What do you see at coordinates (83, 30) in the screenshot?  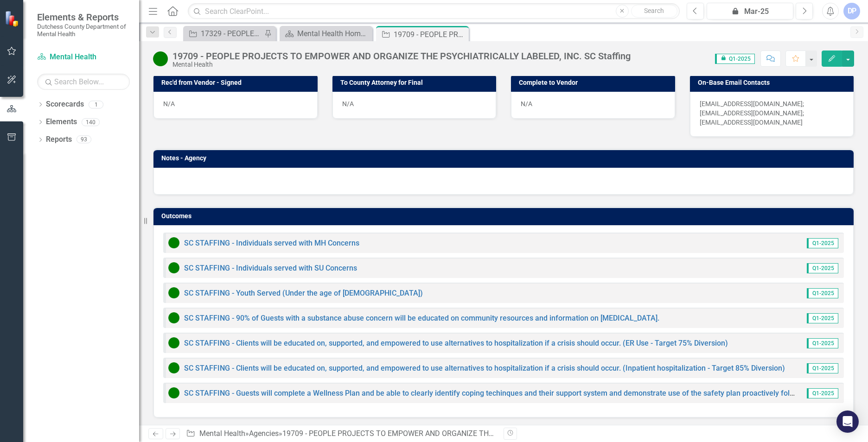 I see `small: Dutchess County Department of Mental Health` at bounding box center [83, 30].